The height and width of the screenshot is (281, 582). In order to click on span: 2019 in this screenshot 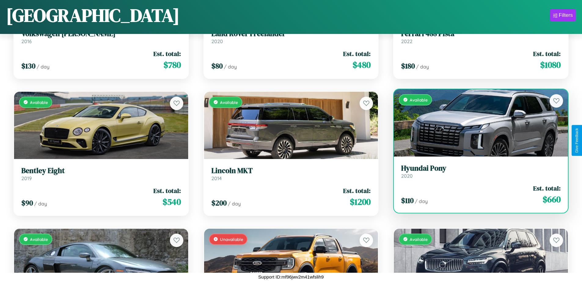, I will do `click(27, 178)`.